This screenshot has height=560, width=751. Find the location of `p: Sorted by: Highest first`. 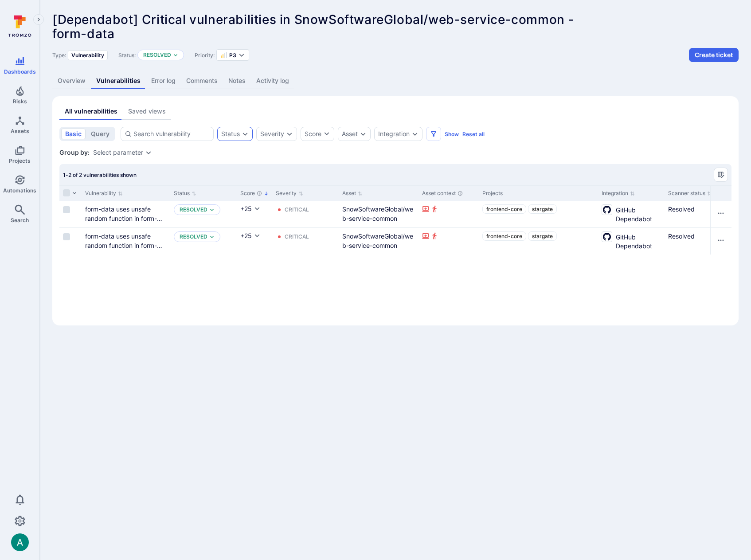

p: Sorted by: Highest first is located at coordinates (266, 194).